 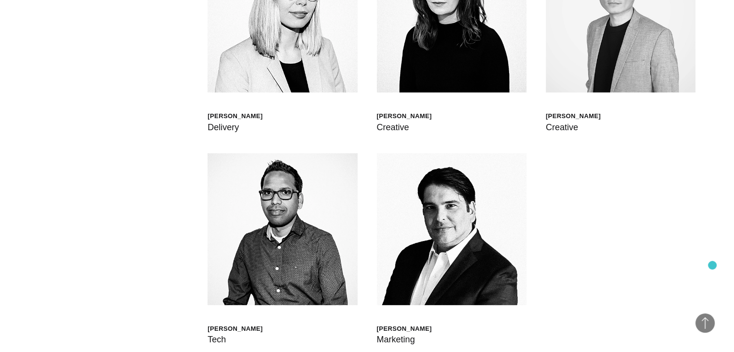 What do you see at coordinates (705, 323) in the screenshot?
I see `span: Back to Top` at bounding box center [705, 323].